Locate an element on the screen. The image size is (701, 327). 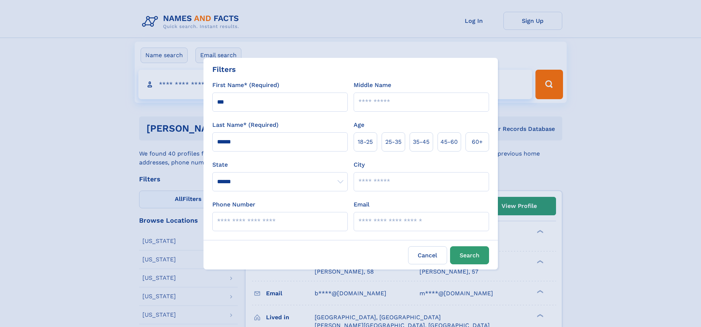
span: 18‑25 is located at coordinates (365, 142).